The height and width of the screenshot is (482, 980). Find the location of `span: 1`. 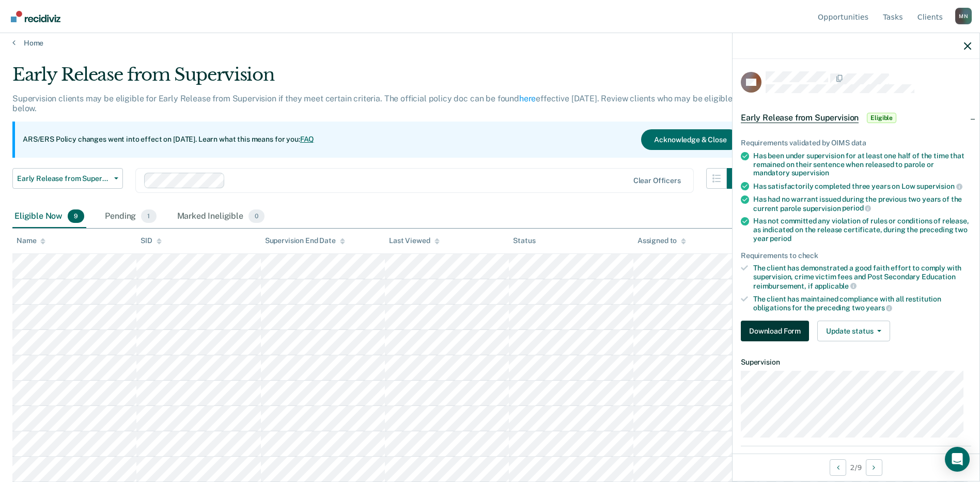

span: 1 is located at coordinates (148, 216).